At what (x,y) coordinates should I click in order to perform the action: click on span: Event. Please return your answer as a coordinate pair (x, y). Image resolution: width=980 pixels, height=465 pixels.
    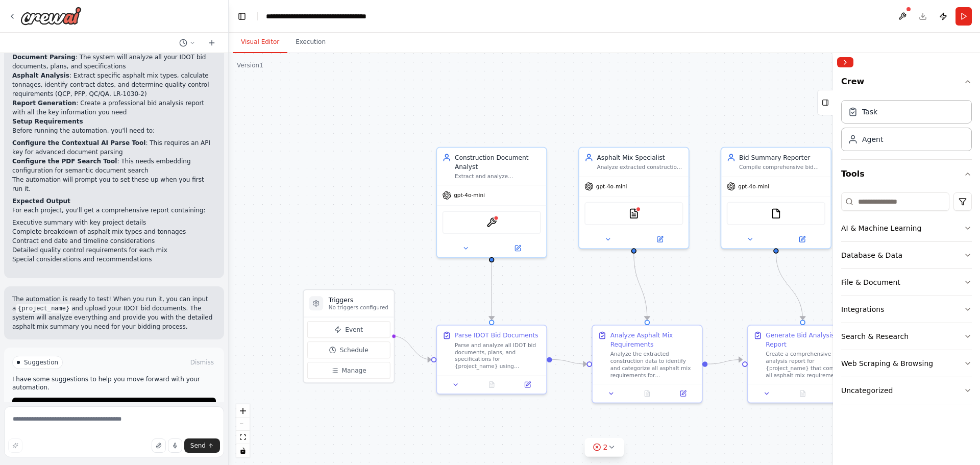
    Looking at the image, I should click on (354, 329).